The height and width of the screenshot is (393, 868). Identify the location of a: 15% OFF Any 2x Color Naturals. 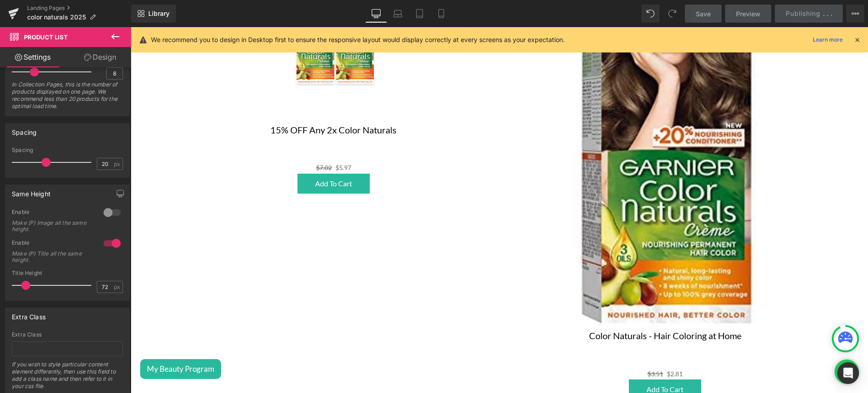
(203, 114).